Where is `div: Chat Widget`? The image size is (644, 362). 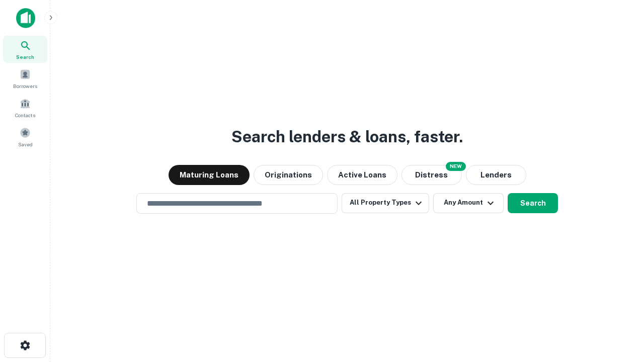
div: Chat Widget is located at coordinates (618, 306).